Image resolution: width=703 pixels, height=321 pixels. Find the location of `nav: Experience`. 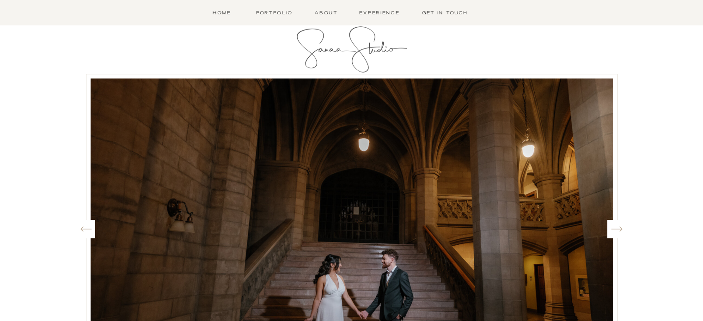

nav: Experience is located at coordinates (379, 12).